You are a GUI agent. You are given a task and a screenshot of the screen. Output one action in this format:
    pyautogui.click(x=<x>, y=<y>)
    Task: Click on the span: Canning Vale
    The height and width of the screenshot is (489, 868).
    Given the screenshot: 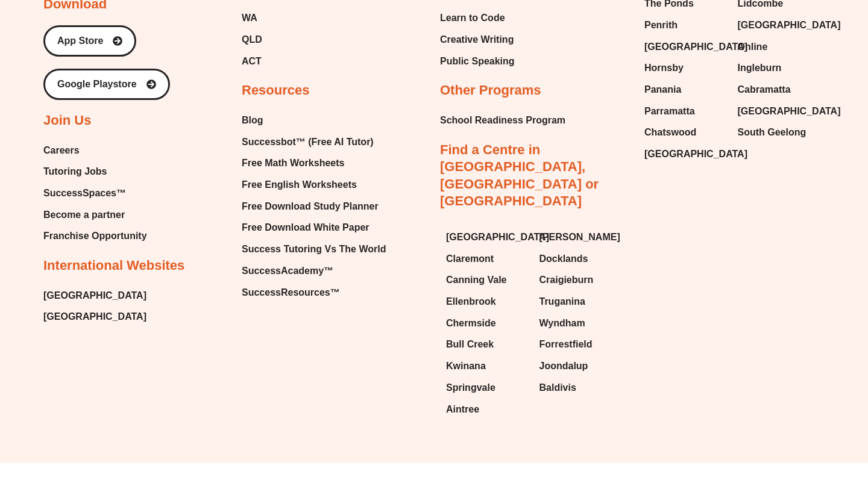 What is the action you would take?
    pyautogui.click(x=476, y=280)
    